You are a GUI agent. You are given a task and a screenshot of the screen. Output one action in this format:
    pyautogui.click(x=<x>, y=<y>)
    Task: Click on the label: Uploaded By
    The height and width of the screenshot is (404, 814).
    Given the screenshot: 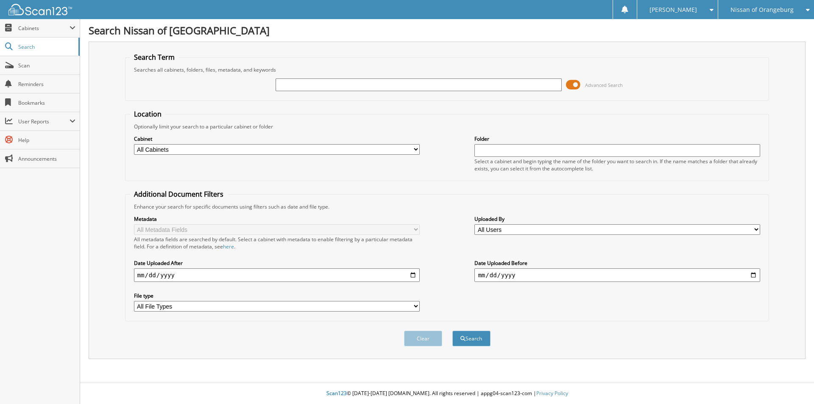 What is the action you would take?
    pyautogui.click(x=617, y=219)
    